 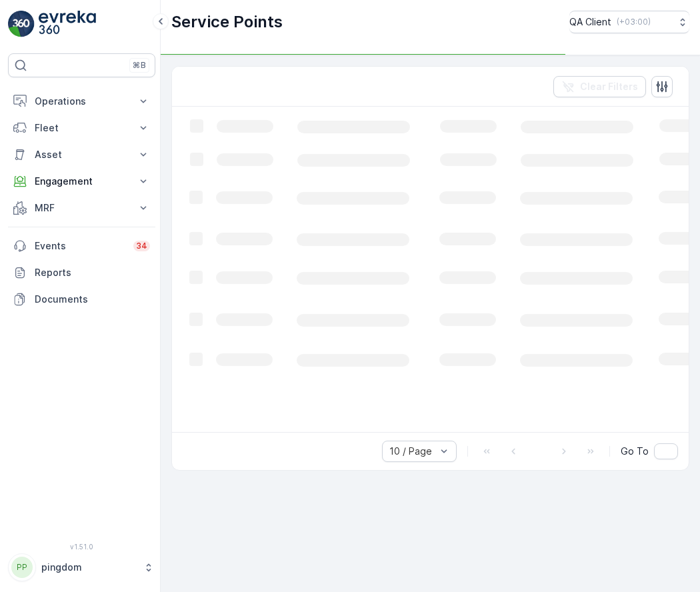 What do you see at coordinates (81, 154) in the screenshot?
I see `p: Asset` at bounding box center [81, 154].